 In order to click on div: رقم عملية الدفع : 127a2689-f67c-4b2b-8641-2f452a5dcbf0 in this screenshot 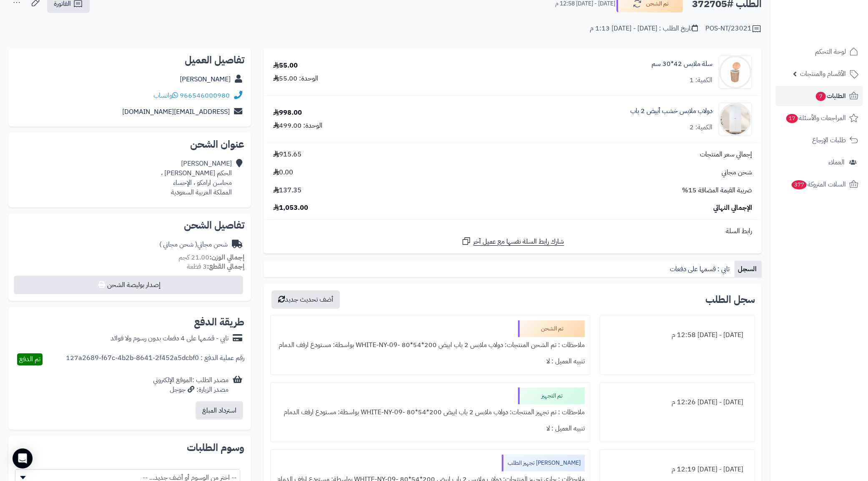, I will do `click(155, 359)`.